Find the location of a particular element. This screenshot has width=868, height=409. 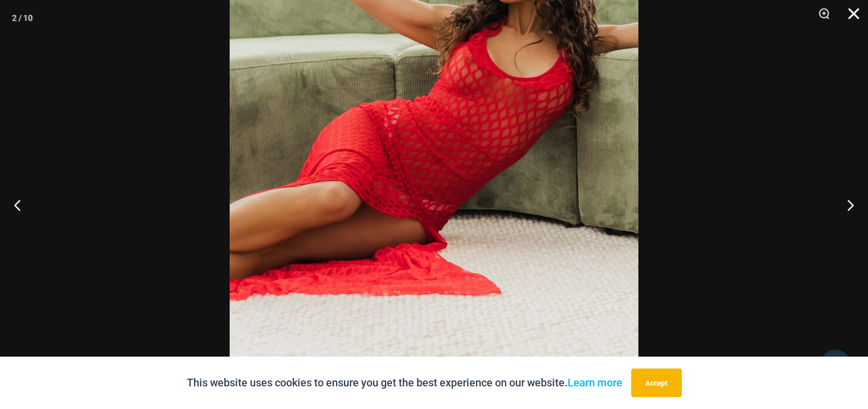

a: Learn more is located at coordinates (595, 382).